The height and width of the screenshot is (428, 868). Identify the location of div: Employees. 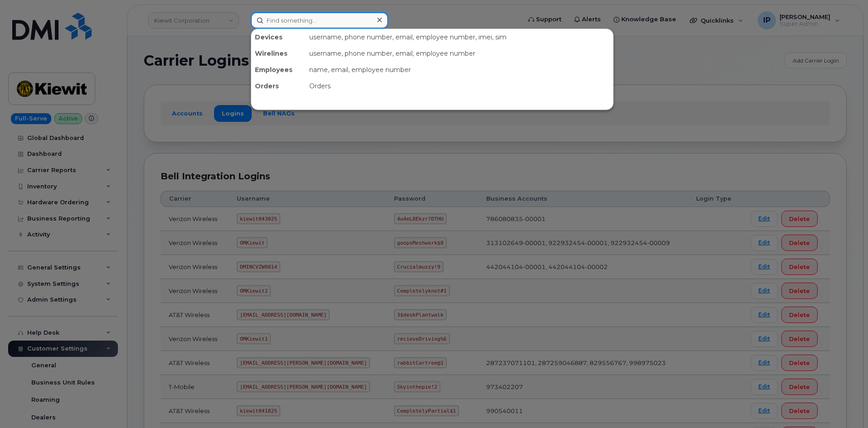
(278, 70).